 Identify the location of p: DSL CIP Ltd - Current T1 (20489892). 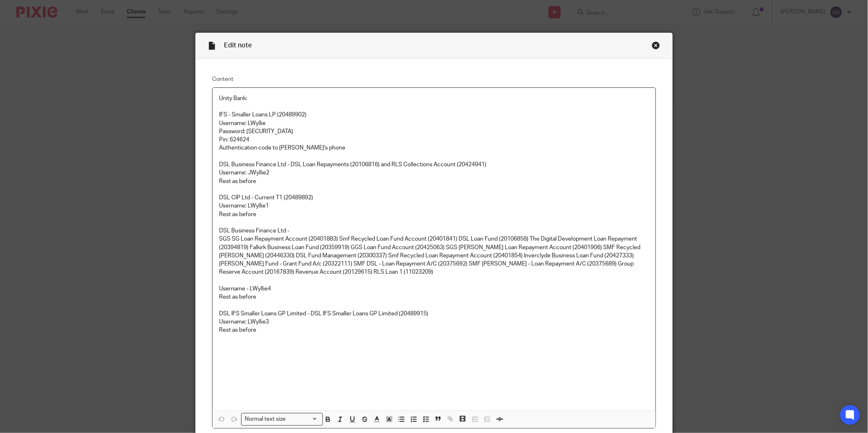
(434, 198).